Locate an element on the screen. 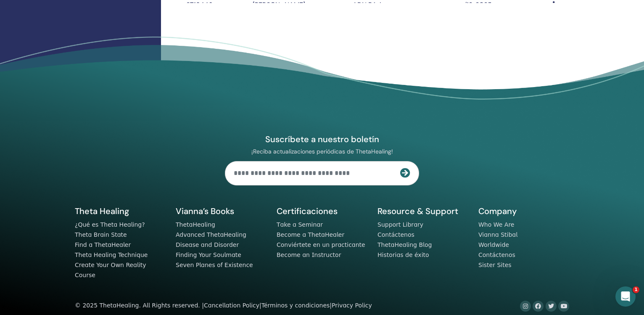  p: ¡Reciba actualizaciones periódicas de ThetaHealing! is located at coordinates (322, 152).